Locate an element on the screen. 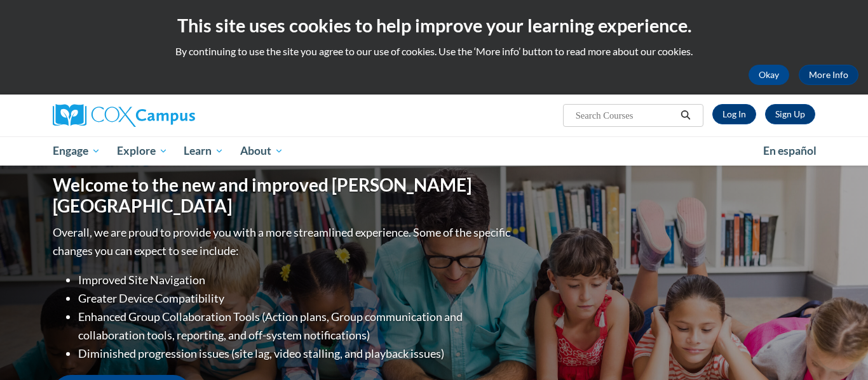 Image resolution: width=868 pixels, height=380 pixels. a: En español is located at coordinates (789, 151).